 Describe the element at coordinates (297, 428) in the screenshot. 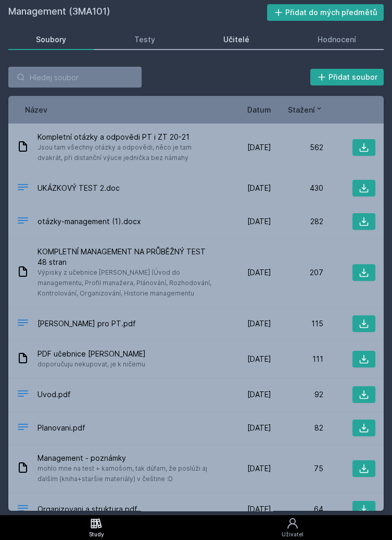

I see `div: 82` at that location.